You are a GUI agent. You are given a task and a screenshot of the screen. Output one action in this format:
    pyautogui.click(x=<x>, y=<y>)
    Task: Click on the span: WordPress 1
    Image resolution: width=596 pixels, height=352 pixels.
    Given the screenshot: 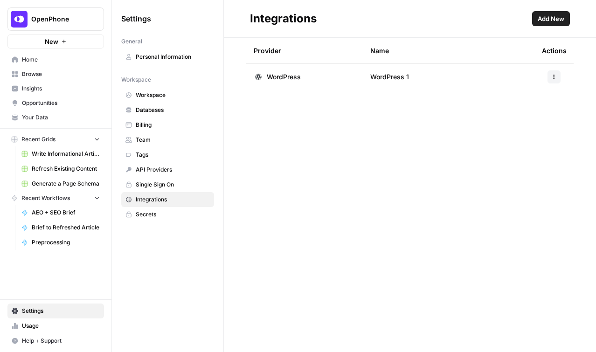 What is the action you would take?
    pyautogui.click(x=389, y=77)
    